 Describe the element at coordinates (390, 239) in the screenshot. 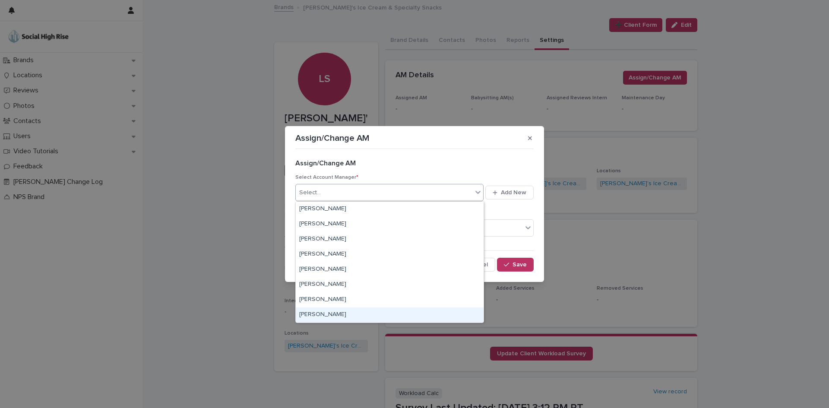

I see `div: Carinn Berg` at that location.